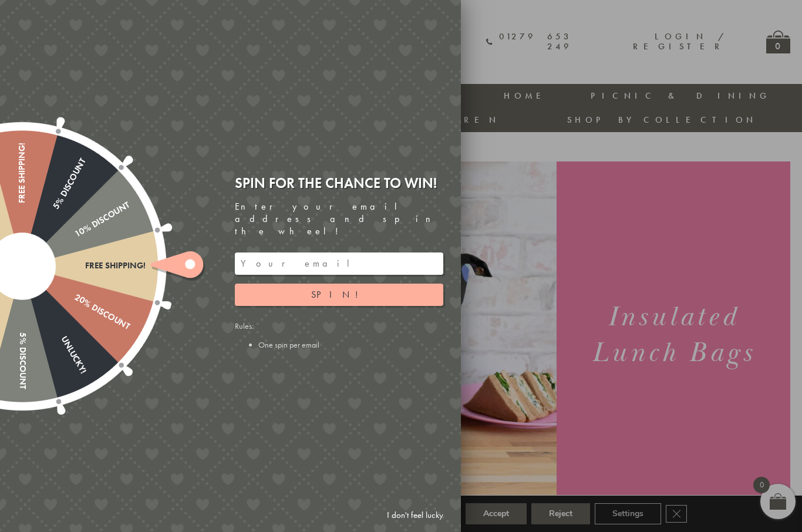 The image size is (802, 532). Describe the element at coordinates (53, 319) in the screenshot. I see `div: Unlucky!` at that location.